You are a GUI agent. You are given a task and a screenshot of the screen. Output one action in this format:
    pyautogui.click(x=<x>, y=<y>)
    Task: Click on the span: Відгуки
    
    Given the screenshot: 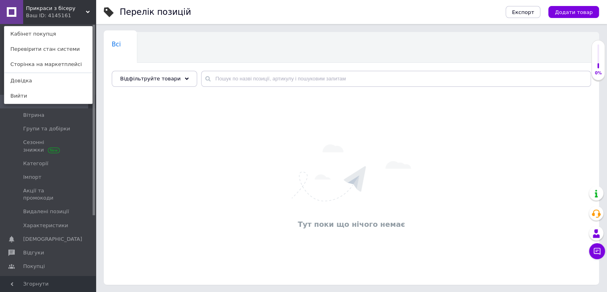 What is the action you would take?
    pyautogui.click(x=34, y=252)
    